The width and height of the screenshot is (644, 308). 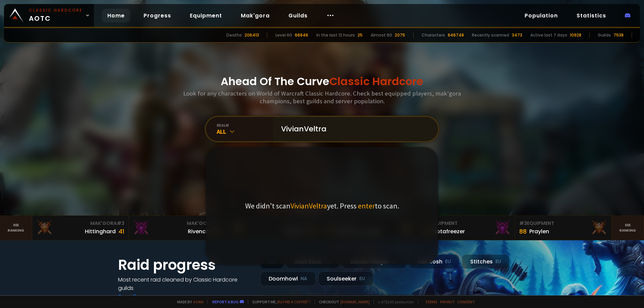 I want to click on span: Classic Hardcore, so click(x=376, y=81).